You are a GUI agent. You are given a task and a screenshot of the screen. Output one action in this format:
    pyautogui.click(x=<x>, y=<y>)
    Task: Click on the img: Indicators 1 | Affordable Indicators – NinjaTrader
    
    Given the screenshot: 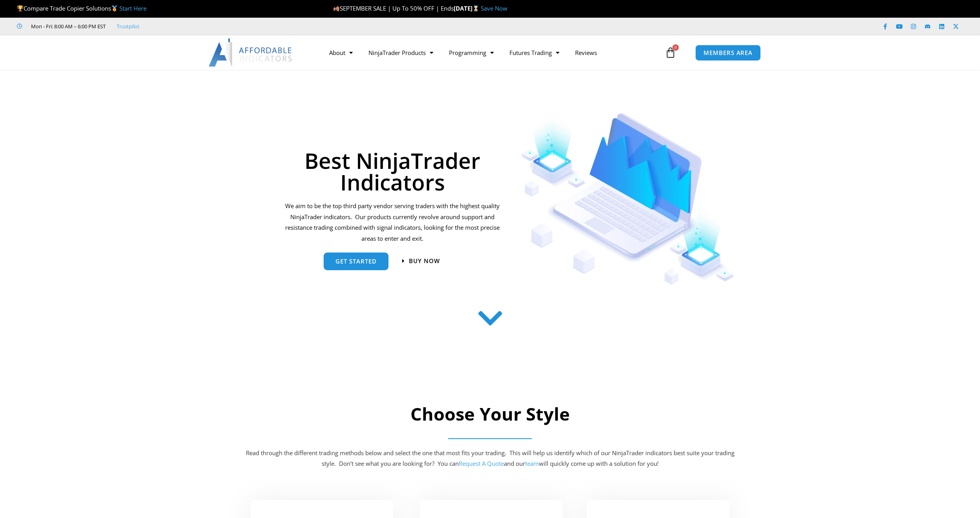 What is the action you would take?
    pyautogui.click(x=628, y=199)
    